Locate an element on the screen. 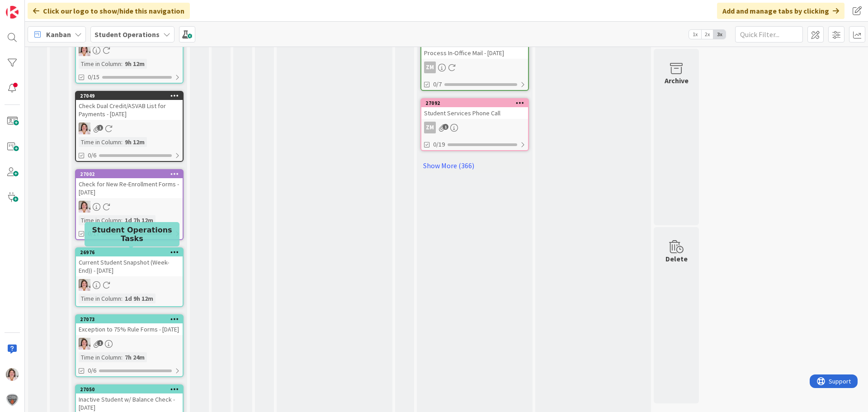 This screenshot has height=412, width=868. div: 1d 7h 12m is located at coordinates (139, 220).